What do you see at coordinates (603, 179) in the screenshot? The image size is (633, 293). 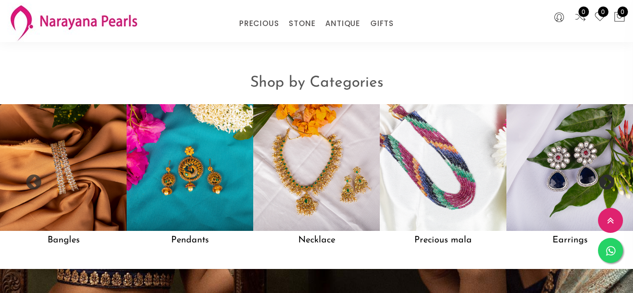 I see `button: Next` at bounding box center [603, 179].